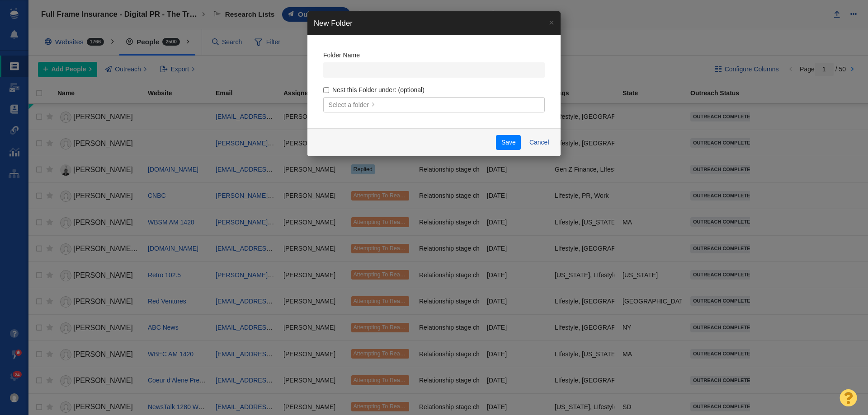  What do you see at coordinates (349, 104) in the screenshot?
I see `span: Select a folder` at bounding box center [349, 104].